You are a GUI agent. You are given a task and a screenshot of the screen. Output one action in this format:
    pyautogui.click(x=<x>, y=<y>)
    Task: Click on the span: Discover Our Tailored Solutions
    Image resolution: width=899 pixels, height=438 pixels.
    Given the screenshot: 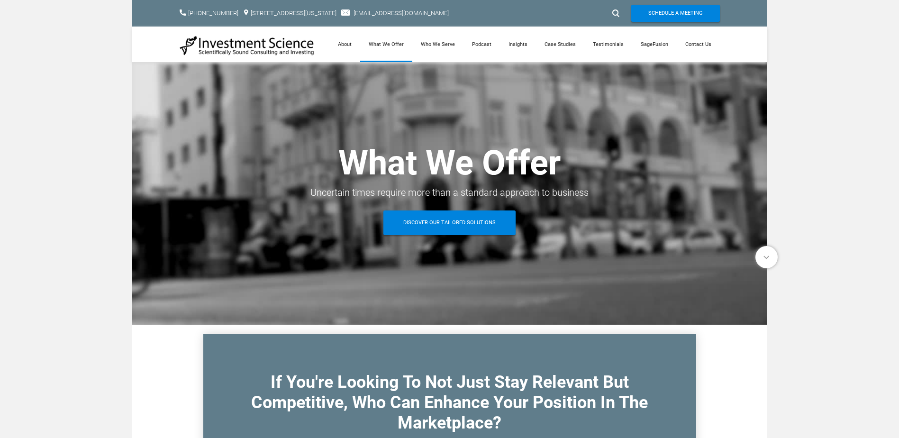 What is the action you would take?
    pyautogui.click(x=450, y=223)
    